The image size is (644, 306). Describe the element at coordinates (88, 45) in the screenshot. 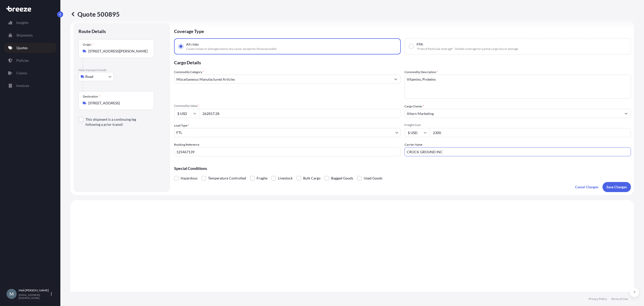

I see `div: Origin` at that location.